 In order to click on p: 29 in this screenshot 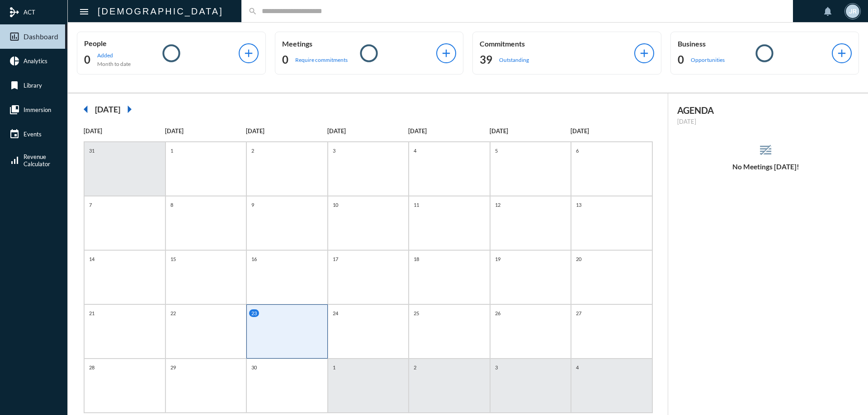, I will do `click(173, 367)`.